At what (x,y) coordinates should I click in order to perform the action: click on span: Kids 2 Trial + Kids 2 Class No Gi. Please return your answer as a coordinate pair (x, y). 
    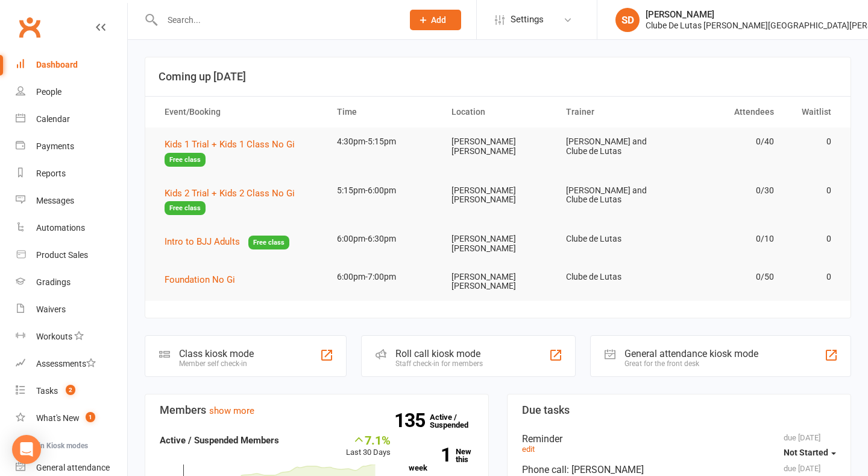
    Looking at the image, I should click on (230, 193).